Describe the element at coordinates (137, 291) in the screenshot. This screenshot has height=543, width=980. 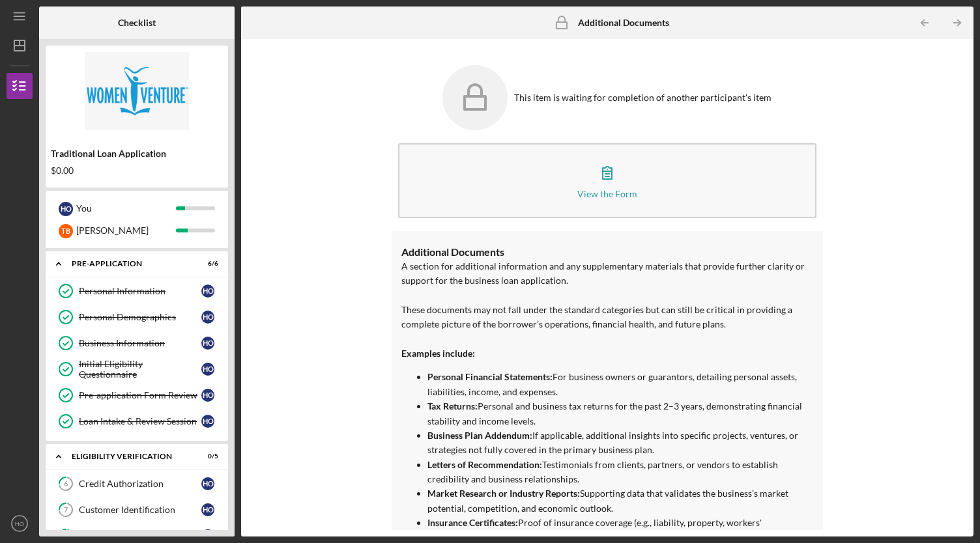
I see `a: Personal InformationHO` at that location.